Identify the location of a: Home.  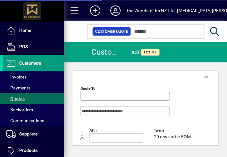
(34, 31).